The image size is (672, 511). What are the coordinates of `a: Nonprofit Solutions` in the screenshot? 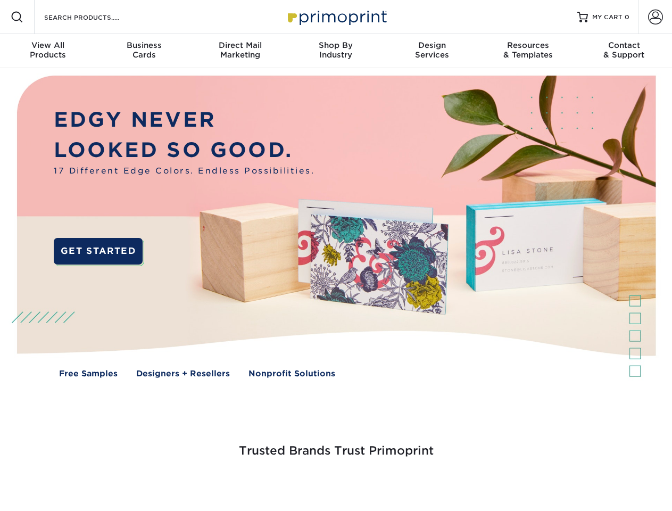 It's located at (292, 374).